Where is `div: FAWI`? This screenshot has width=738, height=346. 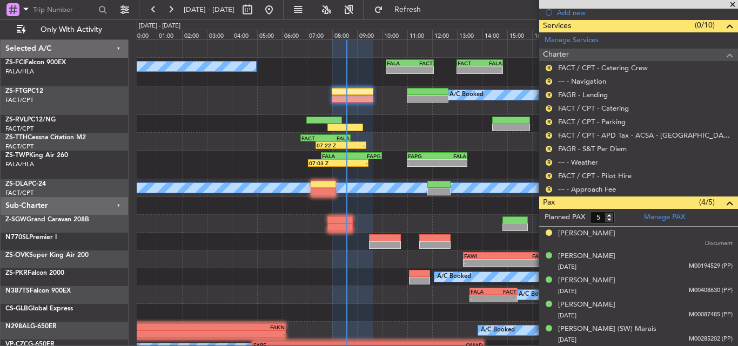
div: FAWI is located at coordinates (485, 256).